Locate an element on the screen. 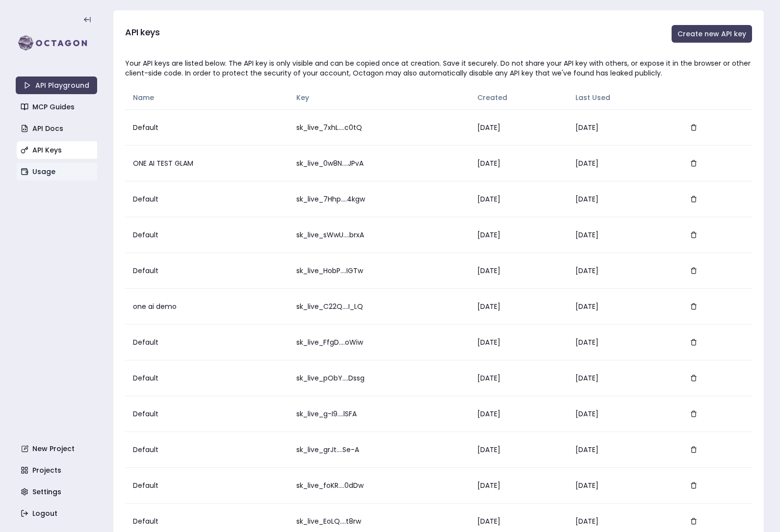 This screenshot has height=532, width=780. button: Create new API key is located at coordinates (712, 34).